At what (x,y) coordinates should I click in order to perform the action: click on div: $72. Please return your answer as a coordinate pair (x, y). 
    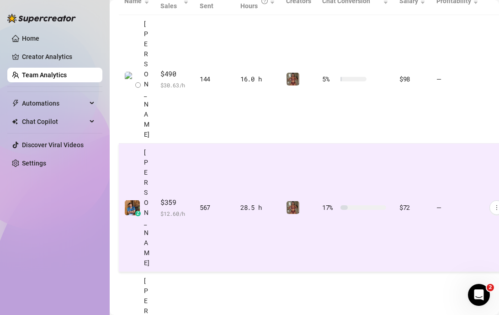
    Looking at the image, I should click on (413, 208).